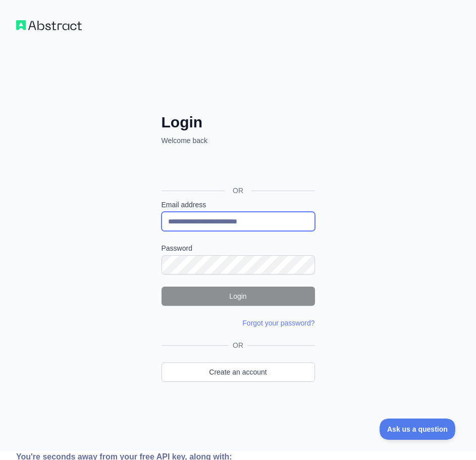 The height and width of the screenshot is (460, 476). Describe the element at coordinates (278, 323) in the screenshot. I see `a: Forgot your password?` at that location.